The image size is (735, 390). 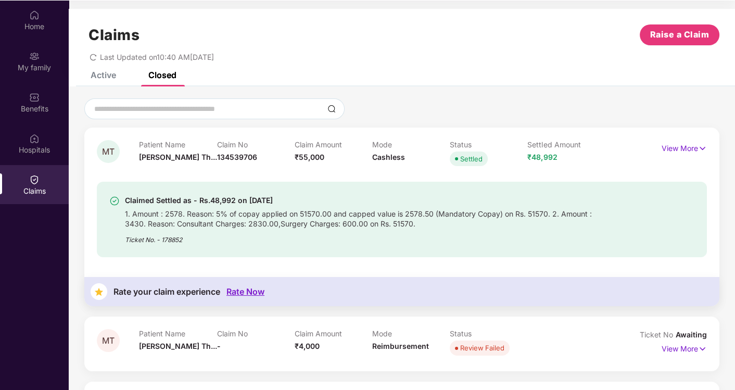 I want to click on img: svg+xml;base64,PHN2ZyBpZD0iQ2xhaW0iIHhtbG5zPSJodHRwOi8vd3d3LnczLm9yZy8yMDAwL3N2ZyIgd2lkdGg9IjIwIi..., so click(x=34, y=180).